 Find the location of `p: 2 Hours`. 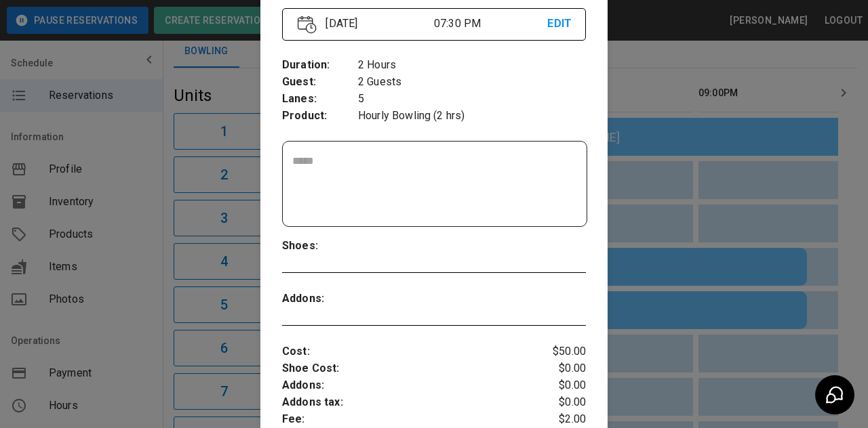

p: 2 Hours is located at coordinates (472, 65).